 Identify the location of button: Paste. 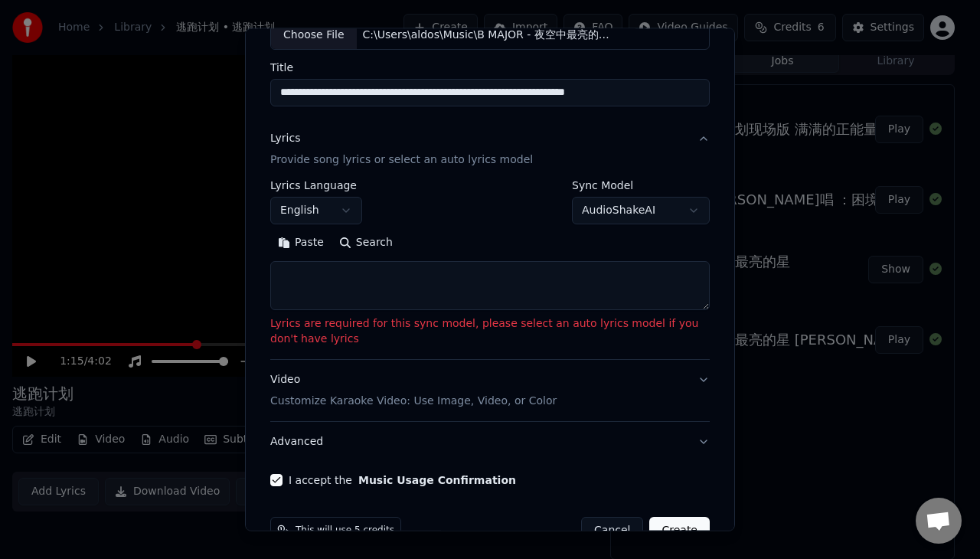
(301, 243).